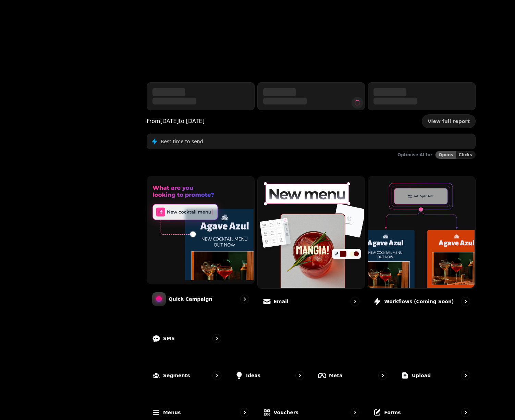 The image size is (515, 420). I want to click on a: Upload, so click(435, 376).